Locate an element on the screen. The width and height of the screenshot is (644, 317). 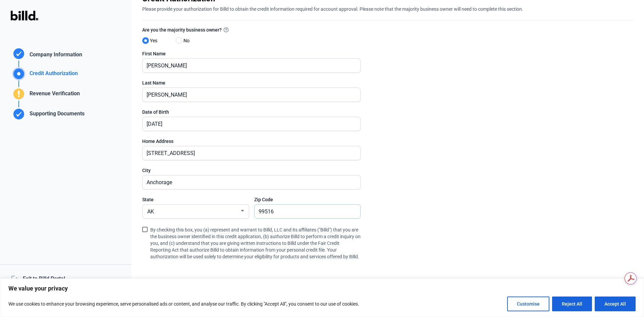
div: Date of Birth is located at coordinates (251, 112).